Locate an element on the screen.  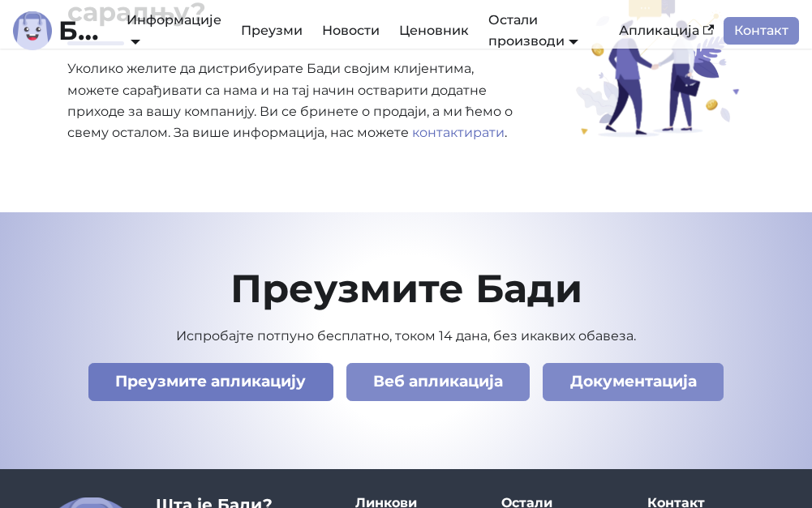
img: Лого is located at coordinates (33, 31).